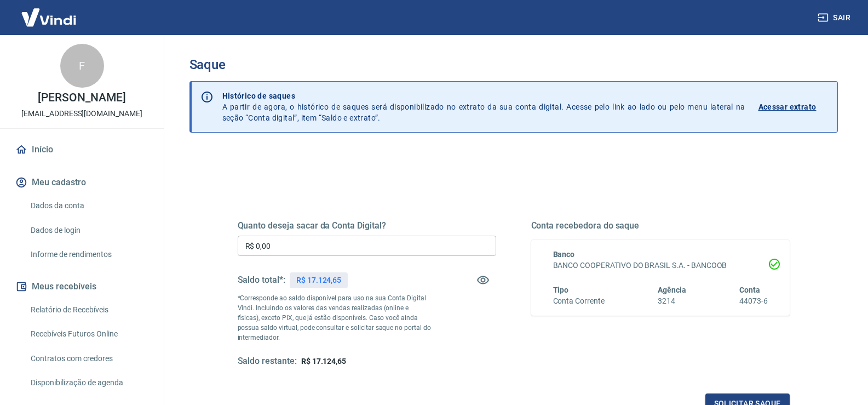  Describe the element at coordinates (49, 17) in the screenshot. I see `img: Vindi` at that location.